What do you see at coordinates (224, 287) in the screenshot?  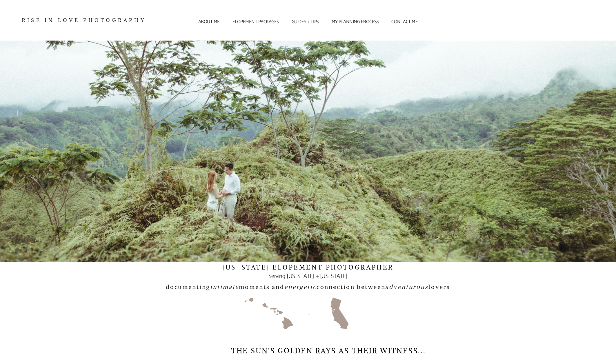 I see `em: intimate` at bounding box center [224, 287].